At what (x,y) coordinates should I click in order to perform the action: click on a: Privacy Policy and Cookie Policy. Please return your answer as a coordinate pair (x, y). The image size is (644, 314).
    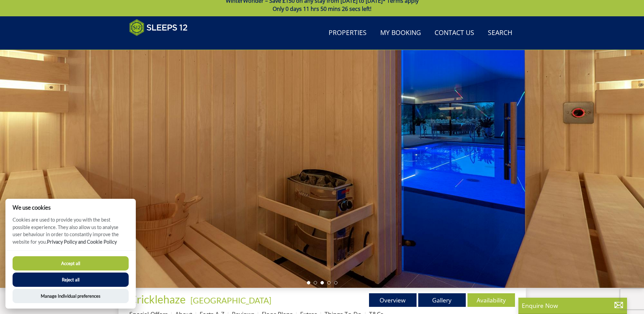
    Looking at the image, I should click on (82, 242).